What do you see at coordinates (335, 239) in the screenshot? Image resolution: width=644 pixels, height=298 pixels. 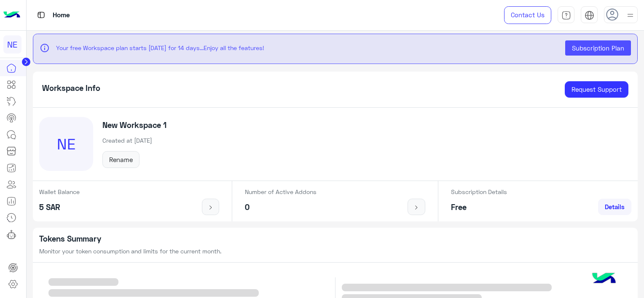 I see `h5: Tokens Summary` at bounding box center [335, 239].